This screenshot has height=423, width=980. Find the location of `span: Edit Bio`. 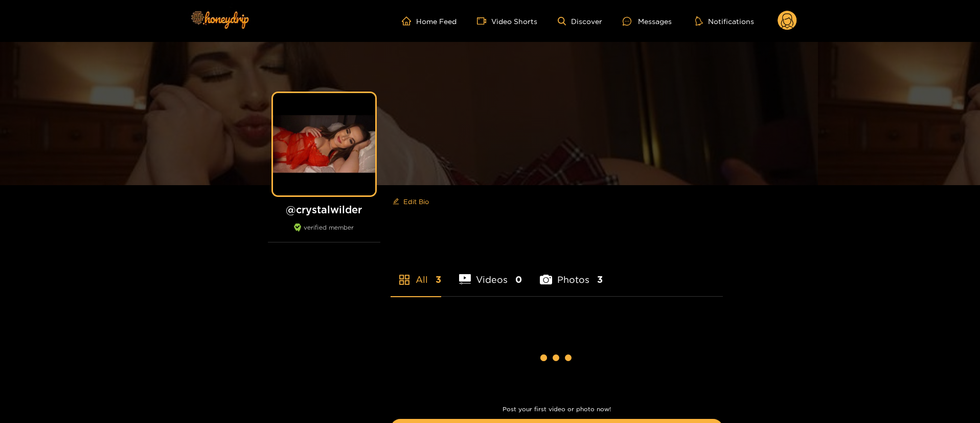

span: Edit Bio is located at coordinates (416, 201).